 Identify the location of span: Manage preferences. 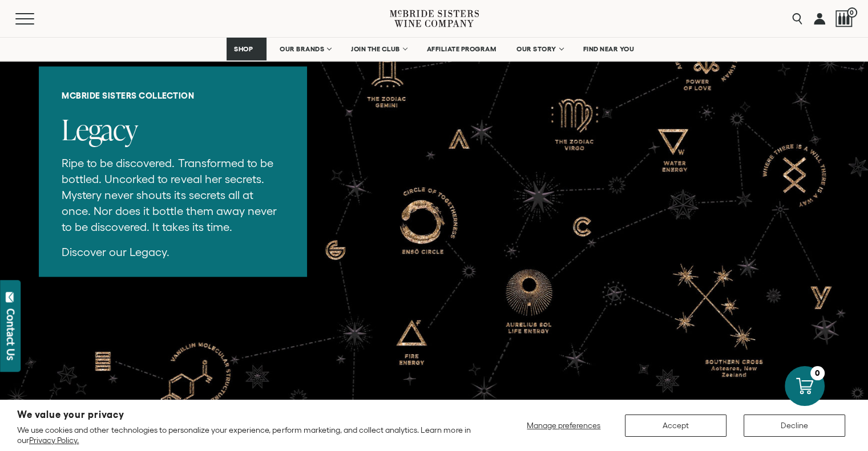
(563, 426).